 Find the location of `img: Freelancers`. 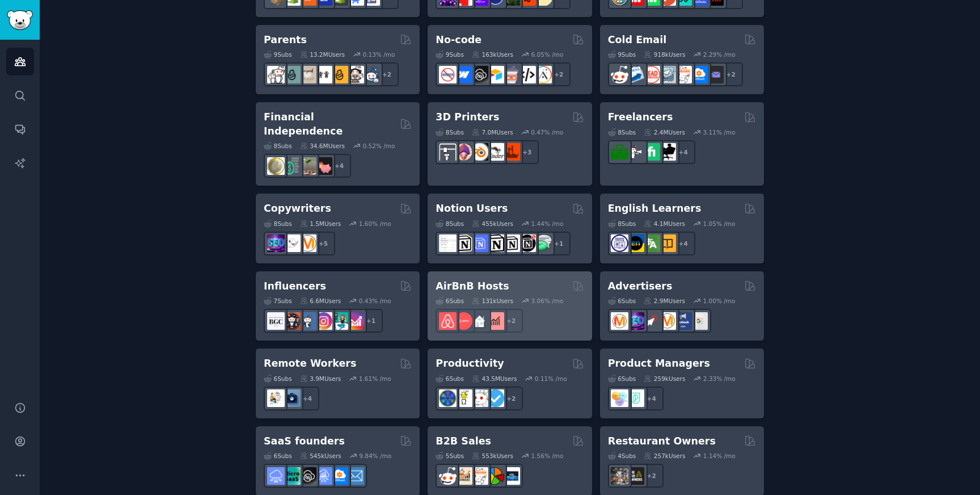

img: Freelancers is located at coordinates (667, 152).